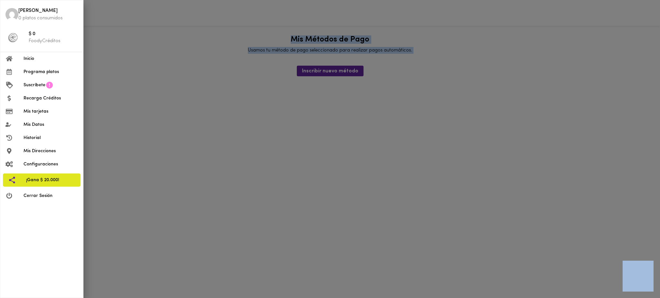 Image resolution: width=660 pixels, height=298 pixels. Describe the element at coordinates (51, 164) in the screenshot. I see `span: Configuraciones` at that location.